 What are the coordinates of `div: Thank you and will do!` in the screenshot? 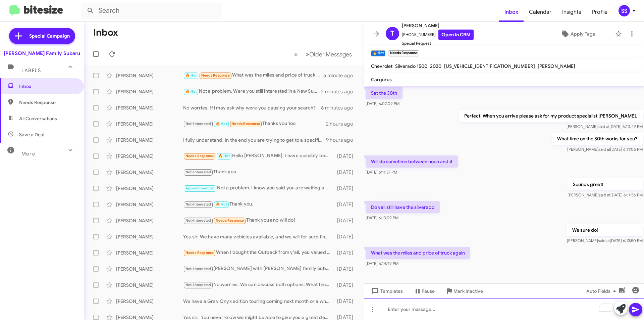 It's located at (258, 220).